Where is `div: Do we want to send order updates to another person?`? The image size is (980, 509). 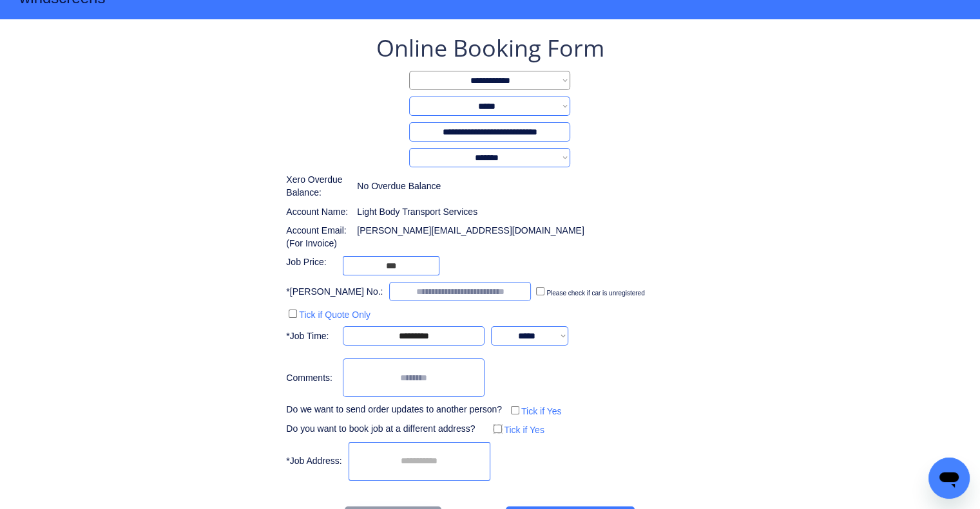
div: Do we want to send order updates to another person? is located at coordinates (394, 410).